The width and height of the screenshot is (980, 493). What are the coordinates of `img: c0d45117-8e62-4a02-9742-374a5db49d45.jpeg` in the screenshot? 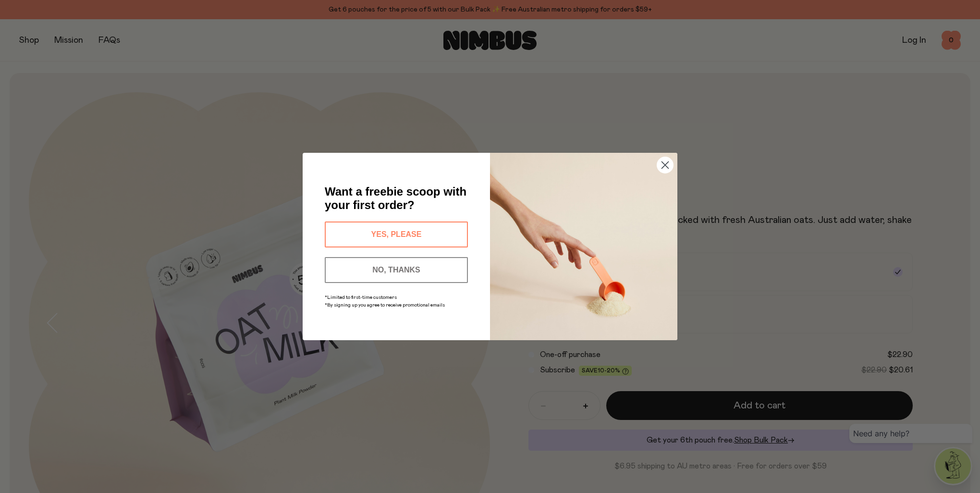 It's located at (584, 246).